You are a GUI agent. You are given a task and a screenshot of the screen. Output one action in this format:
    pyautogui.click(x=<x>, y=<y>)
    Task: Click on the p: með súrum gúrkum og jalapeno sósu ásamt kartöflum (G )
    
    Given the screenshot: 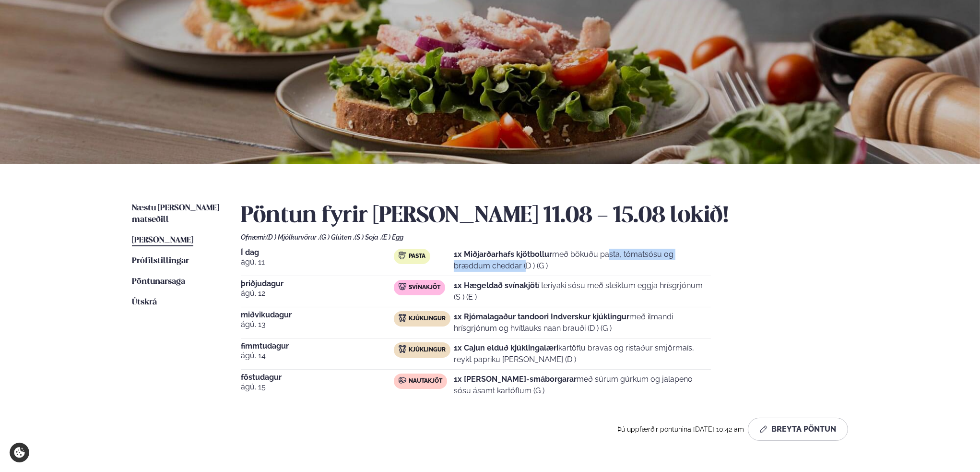 What is the action you would take?
    pyautogui.click(x=582, y=385)
    